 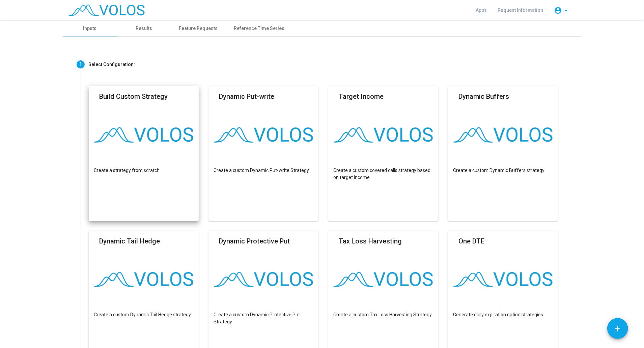 I want to click on p: Create a custom Tax Loss Harvesting Strategy, so click(x=383, y=315).